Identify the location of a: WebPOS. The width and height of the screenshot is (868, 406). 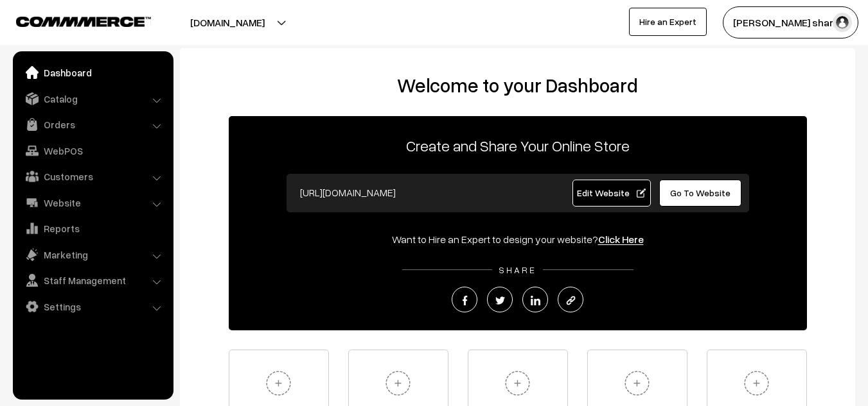
(92, 151).